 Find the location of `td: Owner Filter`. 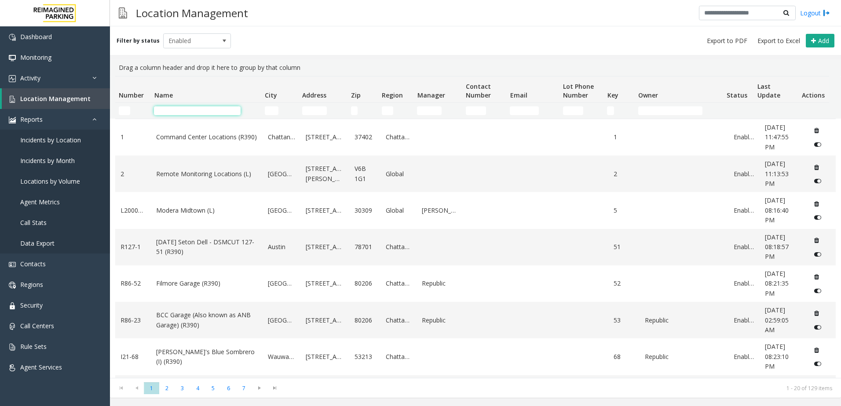

td: Owner Filter is located at coordinates (678, 111).